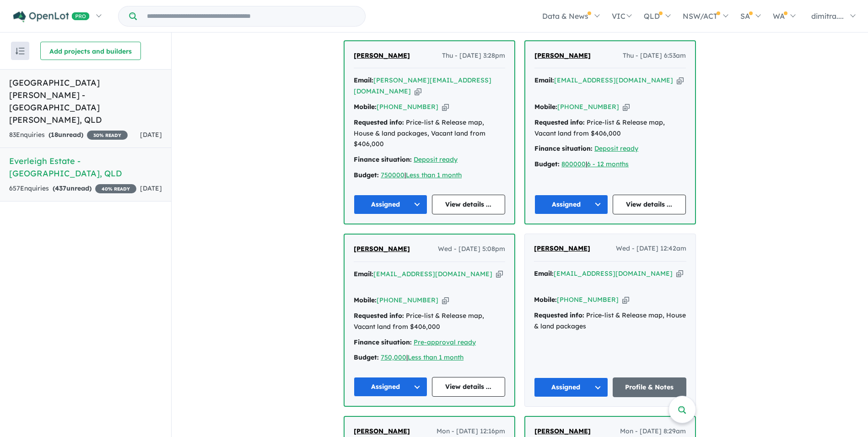 This screenshot has height=437, width=868. Describe the element at coordinates (394, 358) in the screenshot. I see `a: 750,000` at that location.